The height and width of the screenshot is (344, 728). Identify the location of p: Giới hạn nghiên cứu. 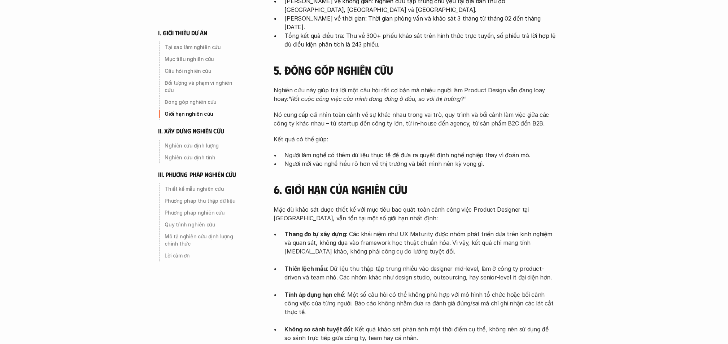
(203, 114).